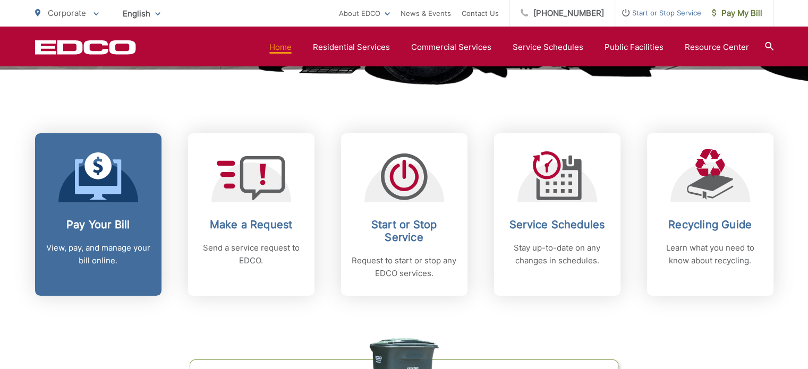 The width and height of the screenshot is (808, 369). Describe the element at coordinates (710, 225) in the screenshot. I see `h2: Recycling Guide` at that location.